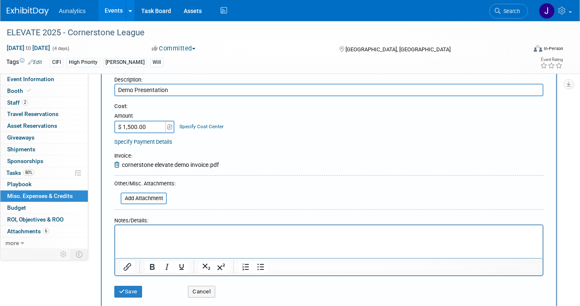 This screenshot has width=580, height=306. What do you see at coordinates (20, 173) in the screenshot?
I see `span: Tasks` at bounding box center [20, 173].